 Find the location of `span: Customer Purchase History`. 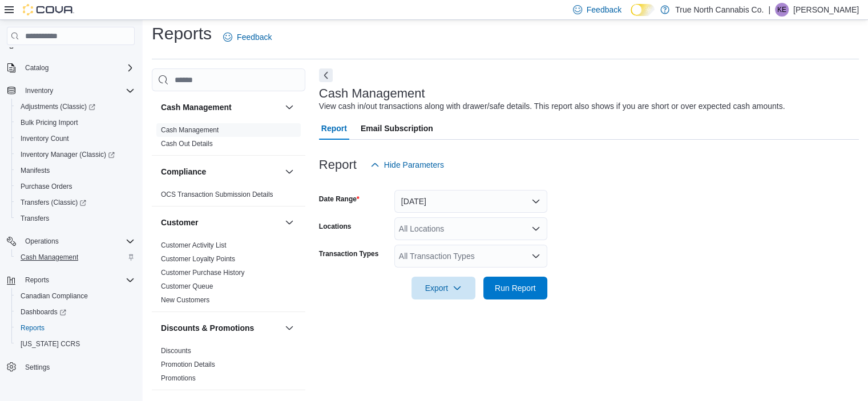

span: Customer Purchase History is located at coordinates (203, 272).